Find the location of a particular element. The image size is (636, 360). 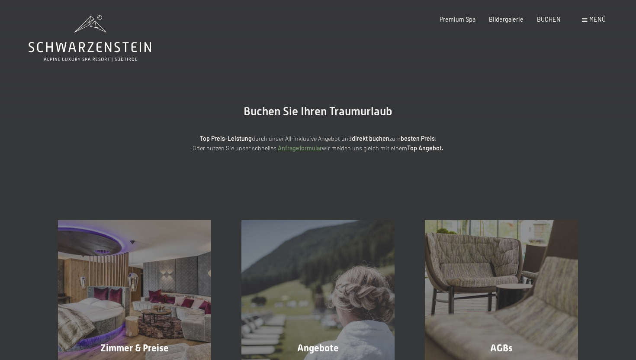

p: durch unser All-inklusive Angebot und zum ! Oder nutzen Sie unser schnelles wir melden uns gleich... is located at coordinates (318, 143).